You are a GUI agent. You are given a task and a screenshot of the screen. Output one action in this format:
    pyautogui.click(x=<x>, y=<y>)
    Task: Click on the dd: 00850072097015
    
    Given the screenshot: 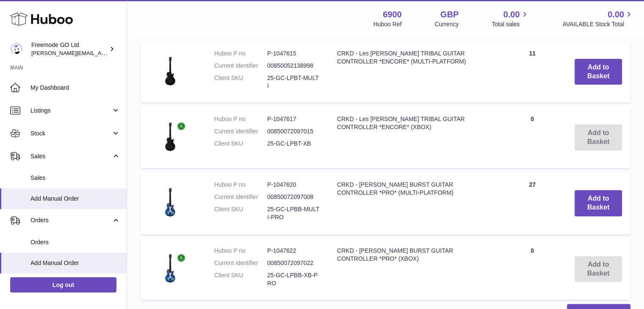 What is the action you would take?
    pyautogui.click(x=293, y=131)
    